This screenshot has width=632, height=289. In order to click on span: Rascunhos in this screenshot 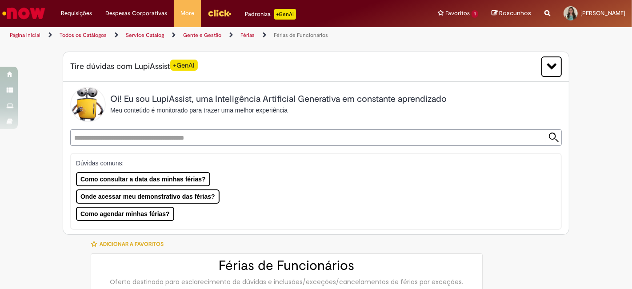, I will do `click(515, 13)`.